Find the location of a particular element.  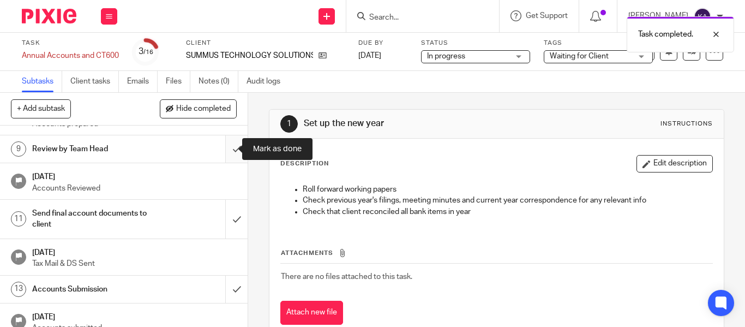

button: Attach new file is located at coordinates (312, 313).